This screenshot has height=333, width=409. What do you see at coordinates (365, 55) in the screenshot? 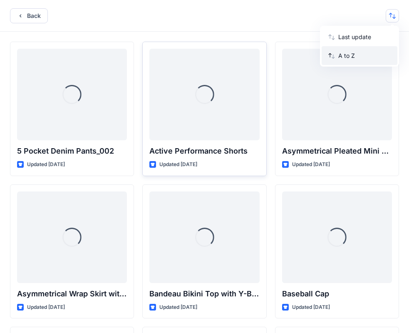
I see `p: A to Z` at bounding box center [365, 55].